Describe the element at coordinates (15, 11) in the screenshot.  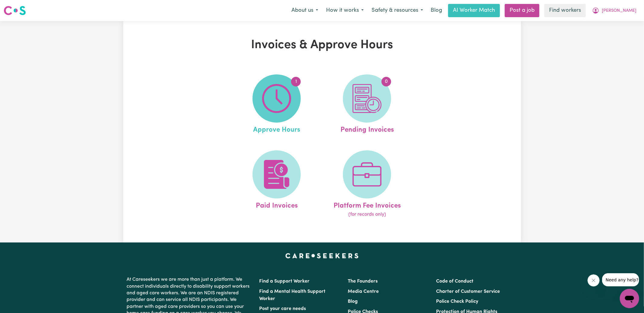
I see `img: Careseekers logo` at that location.